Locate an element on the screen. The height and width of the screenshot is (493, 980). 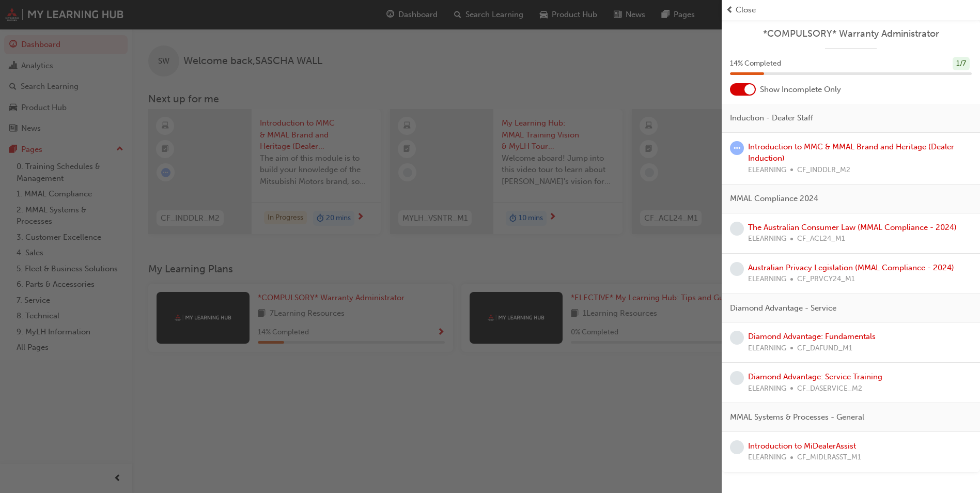
a: *COMPULSORY* Warranty Administrator is located at coordinates (851, 34).